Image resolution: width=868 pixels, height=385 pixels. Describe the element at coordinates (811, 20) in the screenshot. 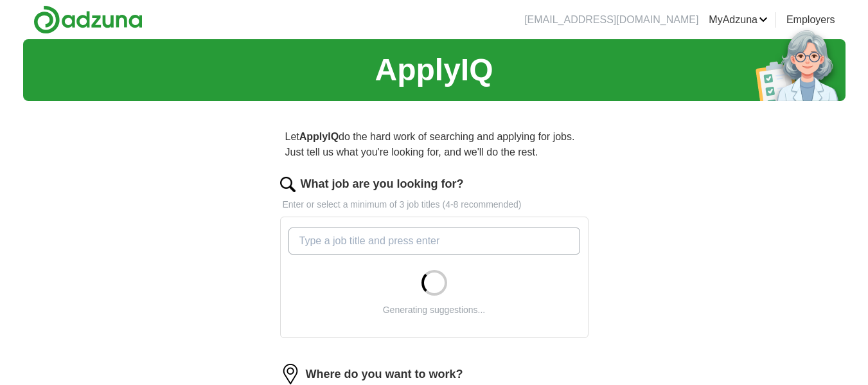

I see `a: Employers` at that location.